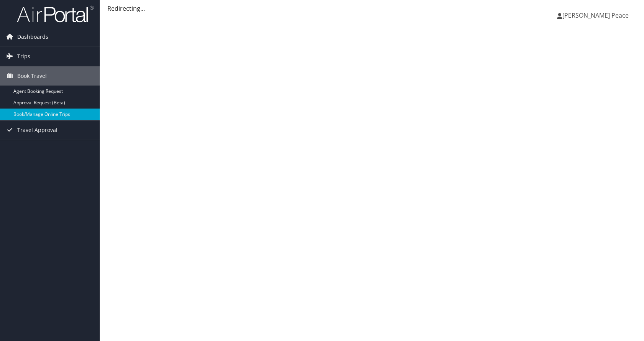 Image resolution: width=644 pixels, height=341 pixels. Describe the element at coordinates (32, 76) in the screenshot. I see `span: Book Travel` at that location.